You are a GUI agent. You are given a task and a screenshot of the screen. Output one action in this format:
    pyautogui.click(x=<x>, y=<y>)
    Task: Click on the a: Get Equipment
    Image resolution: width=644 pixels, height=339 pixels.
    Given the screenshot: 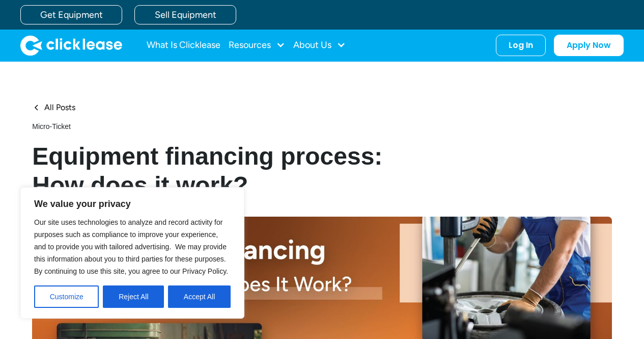 What is the action you would take?
    pyautogui.click(x=71, y=15)
    